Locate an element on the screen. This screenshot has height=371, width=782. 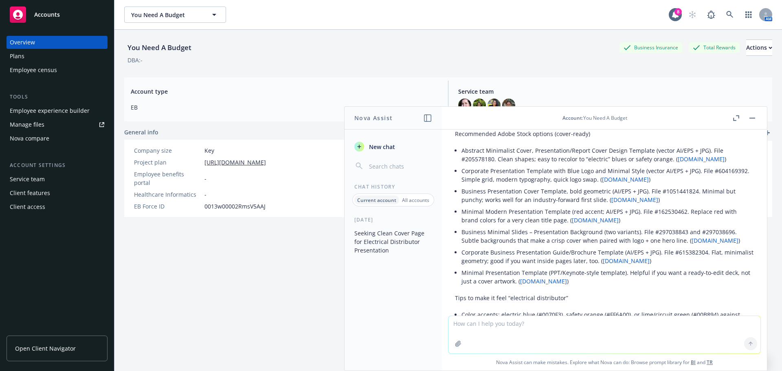
div: Client access is located at coordinates (27, 207).